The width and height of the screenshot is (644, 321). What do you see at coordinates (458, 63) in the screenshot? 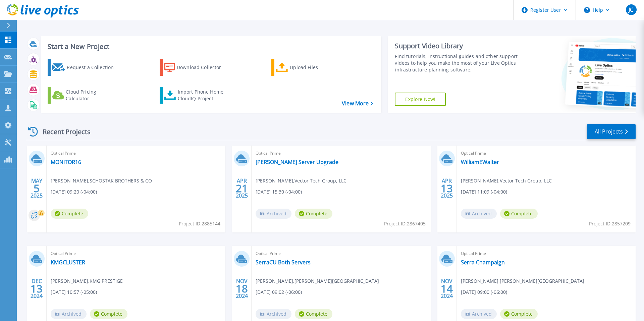
I see `div: Find tutorials, instructional guides and other support videos to help you make the most of your L...` at bounding box center [458, 63].